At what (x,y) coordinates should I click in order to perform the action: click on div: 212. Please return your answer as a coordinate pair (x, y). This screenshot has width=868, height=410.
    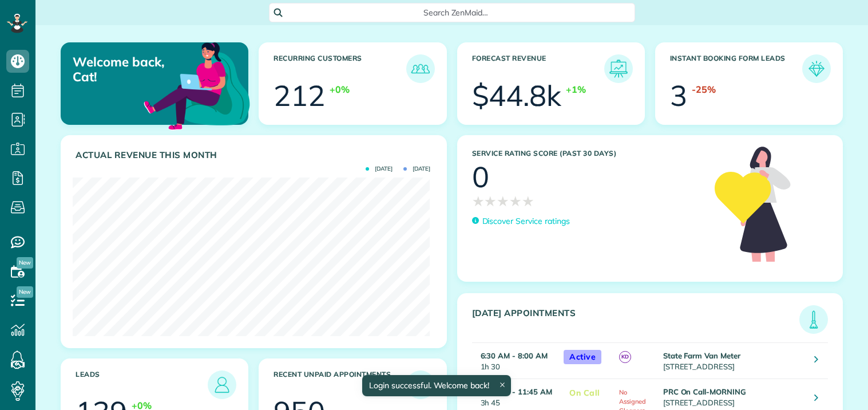
    Looking at the image, I should click on (300, 96).